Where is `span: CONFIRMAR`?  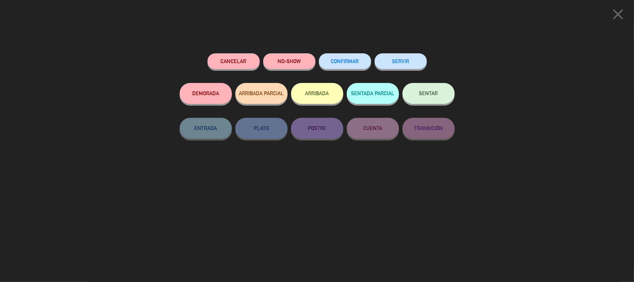 span: CONFIRMAR is located at coordinates (345, 61).